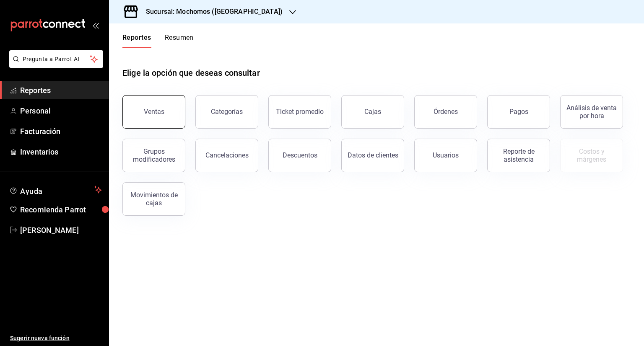 This screenshot has height=346, width=644. What do you see at coordinates (154, 112) in the screenshot?
I see `button: Ventas` at bounding box center [154, 112].